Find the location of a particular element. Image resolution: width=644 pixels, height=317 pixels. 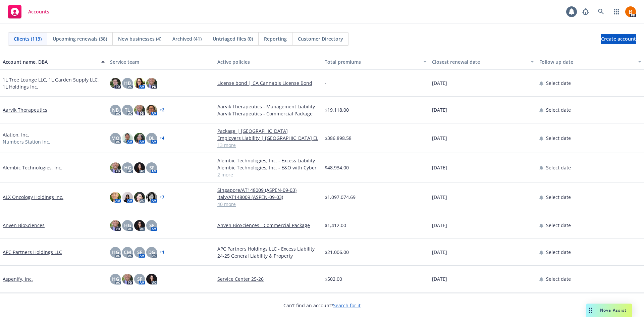

a: 40 more is located at coordinates (268, 204).